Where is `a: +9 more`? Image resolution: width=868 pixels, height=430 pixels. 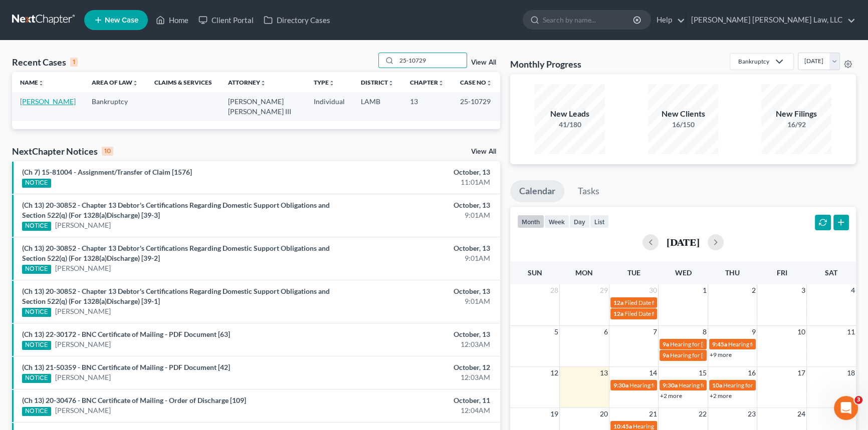 a: +9 more is located at coordinates (721, 354).